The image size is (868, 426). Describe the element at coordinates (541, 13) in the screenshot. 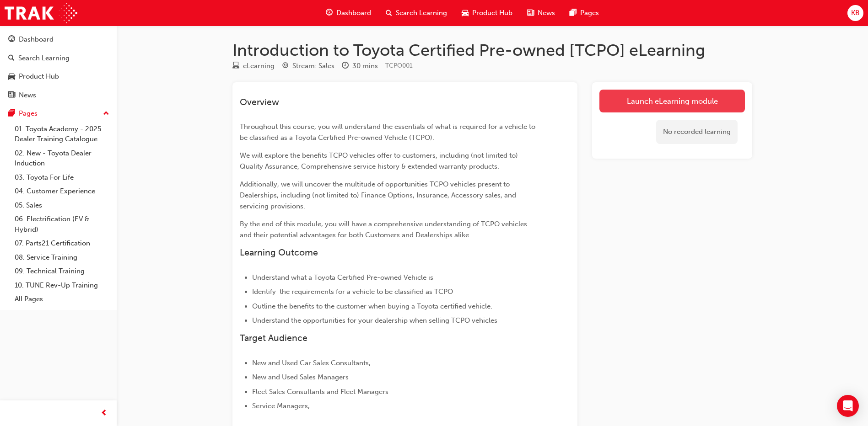

I see `a: news-iconNews` at that location.